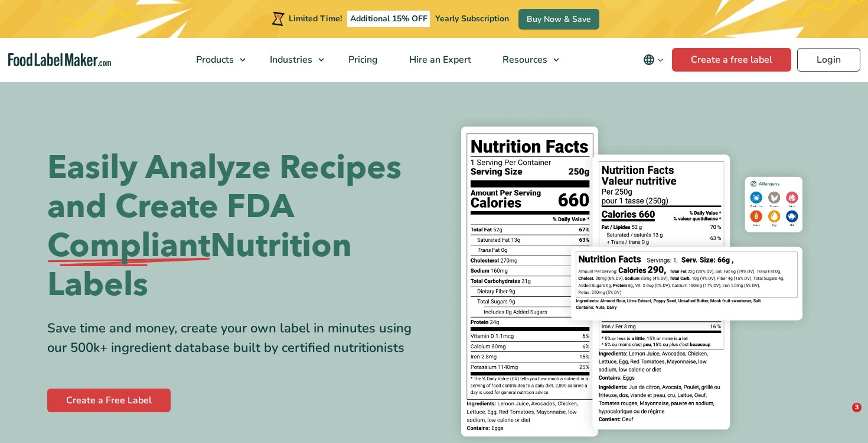 The width and height of the screenshot is (868, 443). Describe the element at coordinates (214, 60) in the screenshot. I see `span: Products` at that location.